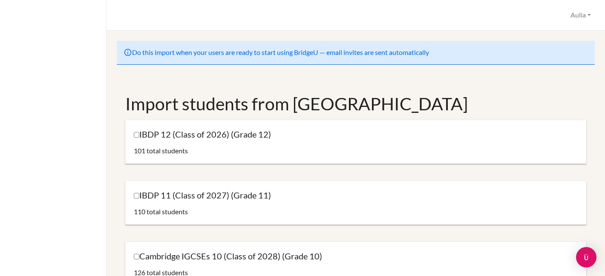 The width and height of the screenshot is (605, 276). Describe the element at coordinates (136, 135) in the screenshot. I see `input: IBDP 12 (Class of 2026) (Grade 12)` at that location.